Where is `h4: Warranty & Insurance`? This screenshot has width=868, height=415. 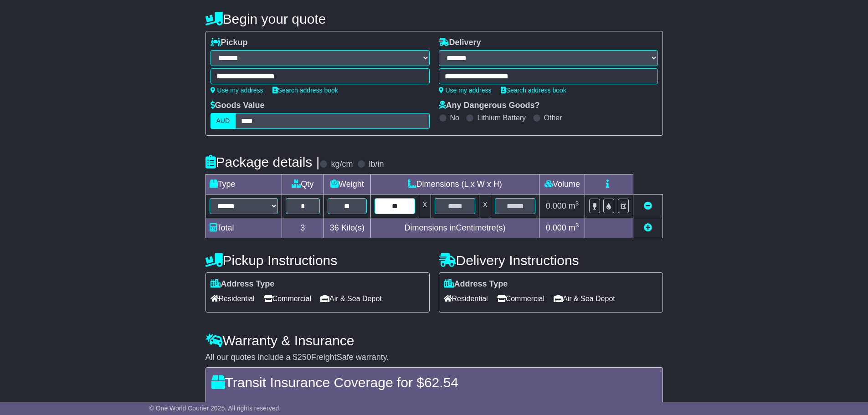
h4: Warranty & Insurance is located at coordinates (434, 340).